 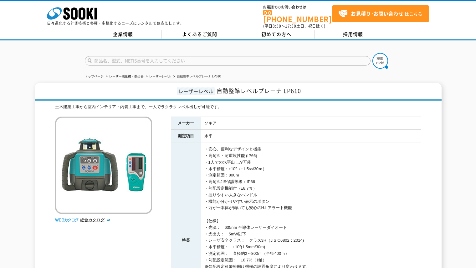 I want to click on span: 初めての方へ, so click(x=276, y=34).